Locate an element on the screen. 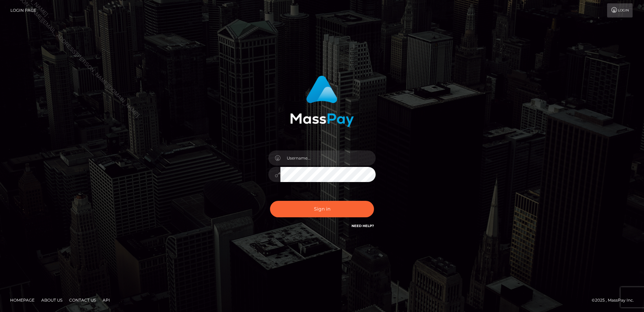 The width and height of the screenshot is (644, 312). a: API is located at coordinates (107, 300).